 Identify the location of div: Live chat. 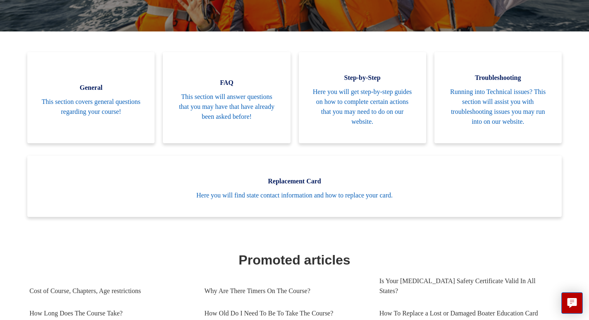
(572, 303).